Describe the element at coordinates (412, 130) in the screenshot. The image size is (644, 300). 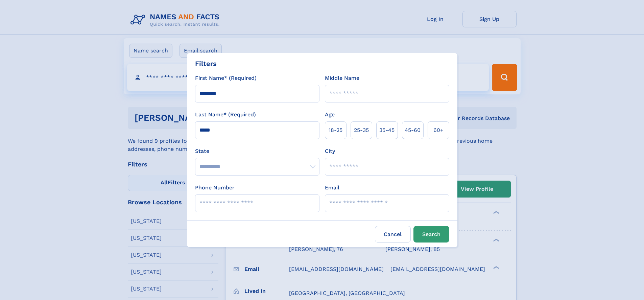
I see `span: 45‑60` at that location.